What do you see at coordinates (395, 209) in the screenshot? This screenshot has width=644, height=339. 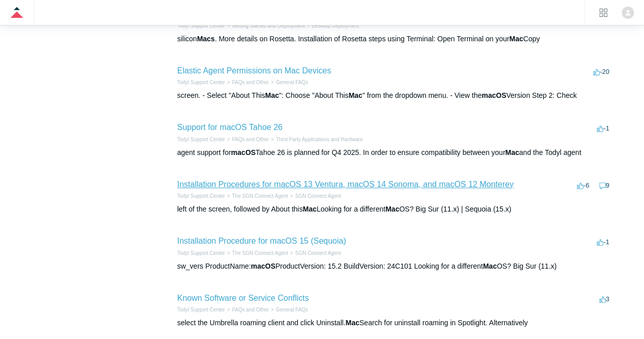 I see `div: left of the screen, followed by About this Looking for a different OS? Big Sur (11.x) | Sequoia (...` at bounding box center [395, 209].